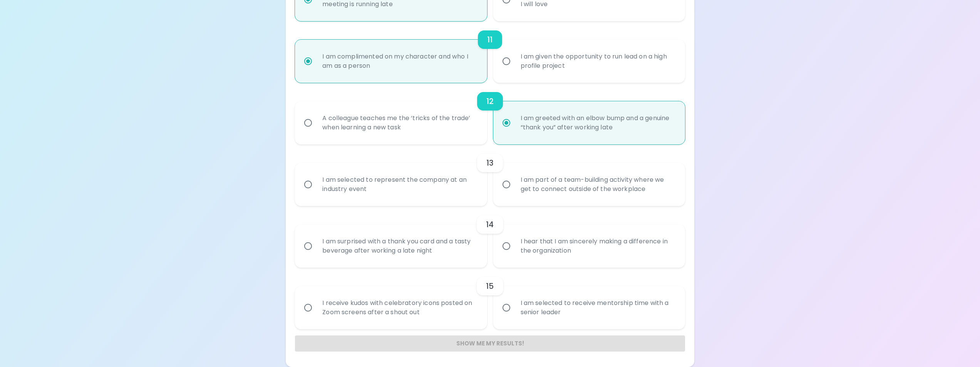 The image size is (980, 367). I want to click on div: I receive kudos with celebratory icons posted on Zoom screens after a shout out, so click(399, 308).